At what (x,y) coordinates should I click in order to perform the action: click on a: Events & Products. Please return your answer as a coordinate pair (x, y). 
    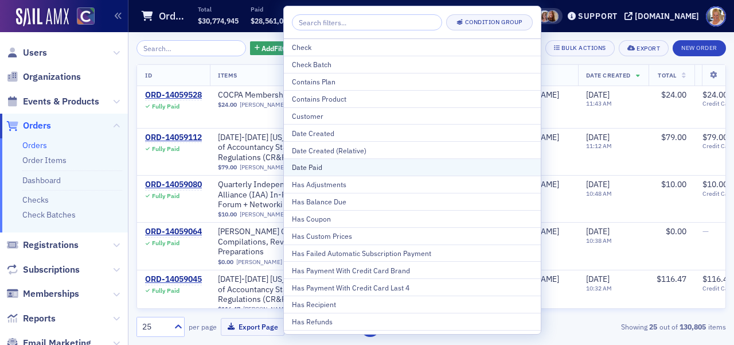
    Looking at the image, I should click on (53, 101).